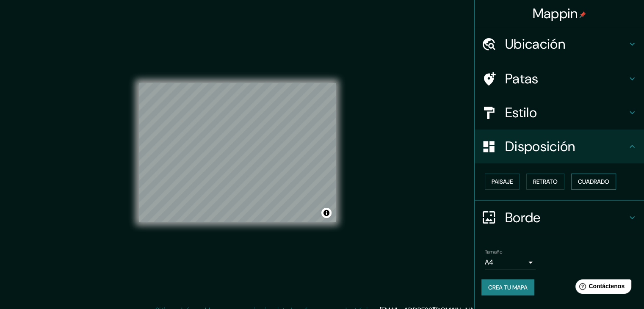 This screenshot has height=309, width=644. I want to click on div: Borde, so click(559, 218).